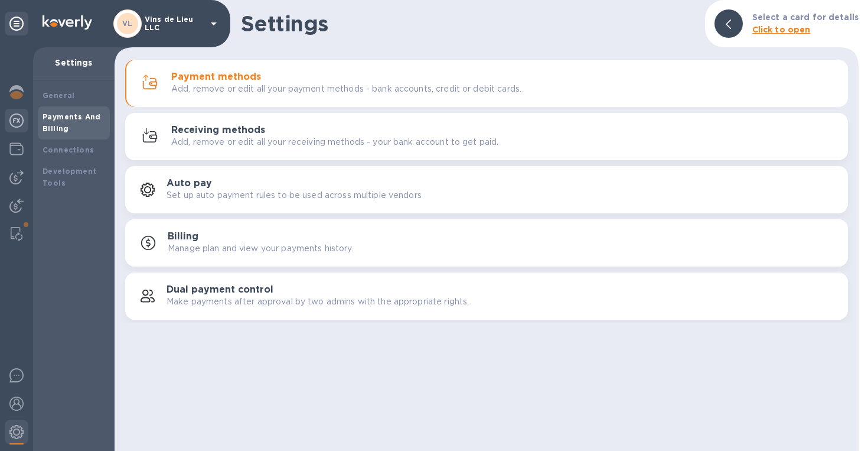 The height and width of the screenshot is (451, 868). Describe the element at coordinates (486, 190) in the screenshot. I see `button: Auto paySet up auto payment rules to be used across multiple vendors` at that location.